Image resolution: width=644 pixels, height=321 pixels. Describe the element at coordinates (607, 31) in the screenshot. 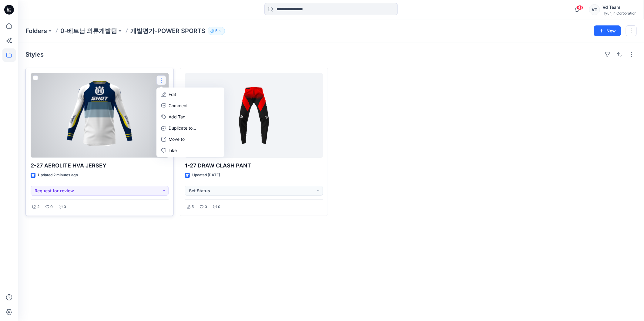

I see `button: New` at that location.